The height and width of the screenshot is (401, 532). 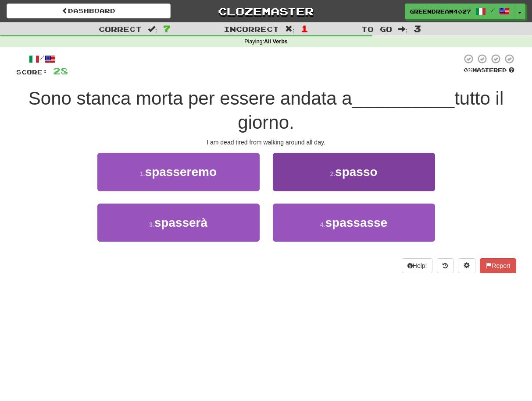 I want to click on span: spassasse, so click(x=356, y=222).